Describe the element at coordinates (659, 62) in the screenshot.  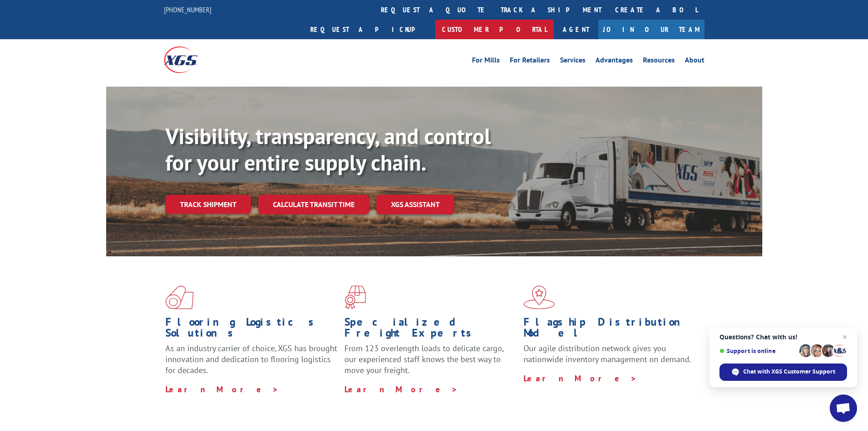
I see `a: Resources` at that location.